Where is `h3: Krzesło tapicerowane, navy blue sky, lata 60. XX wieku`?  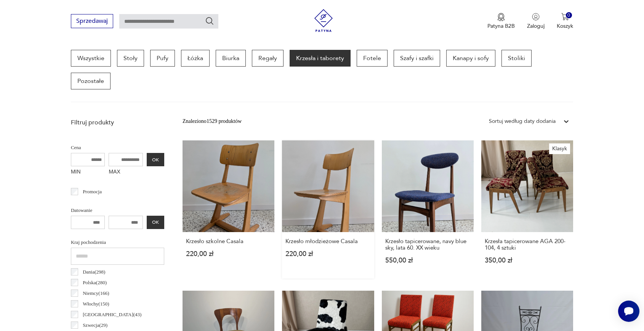
h3: Krzesło tapicerowane, navy blue sky, lata 60. XX wieku is located at coordinates (427, 244).